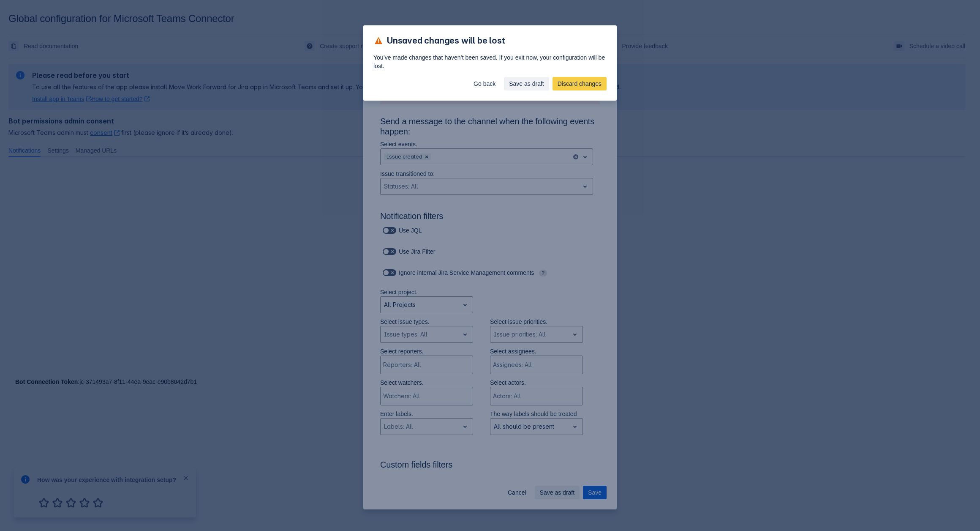 The width and height of the screenshot is (980, 531). What do you see at coordinates (490, 62) in the screenshot?
I see `div: You’ve made changes that haven’t been saved. If you exit now, your configuration will be lost.` at bounding box center [490, 62].